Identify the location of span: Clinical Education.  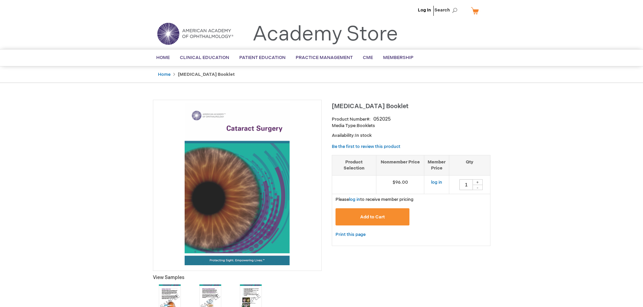
(204, 58).